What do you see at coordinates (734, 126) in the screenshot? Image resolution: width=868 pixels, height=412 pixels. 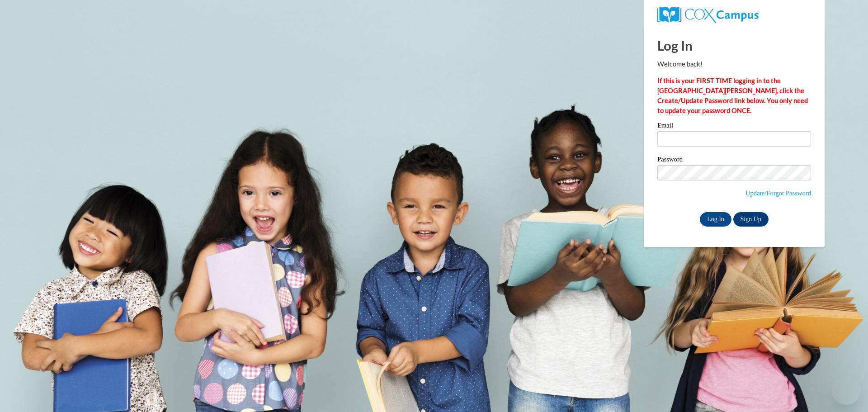 I see `label: Email` at bounding box center [734, 126].